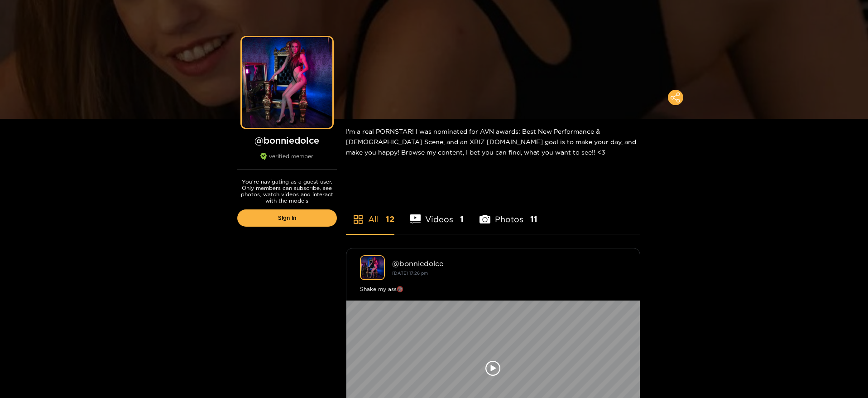  What do you see at coordinates (370, 213) in the screenshot?
I see `li: All` at bounding box center [370, 213].